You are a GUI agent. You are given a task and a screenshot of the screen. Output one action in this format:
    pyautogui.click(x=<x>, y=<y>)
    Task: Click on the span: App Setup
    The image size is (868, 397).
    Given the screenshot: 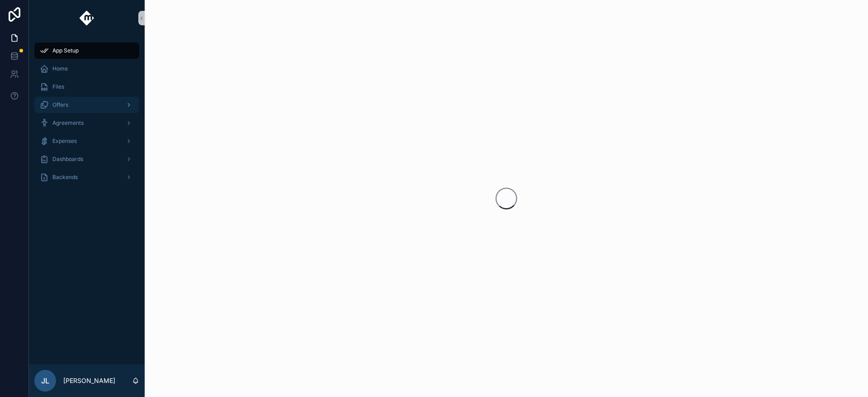 What is the action you would take?
    pyautogui.click(x=66, y=51)
    